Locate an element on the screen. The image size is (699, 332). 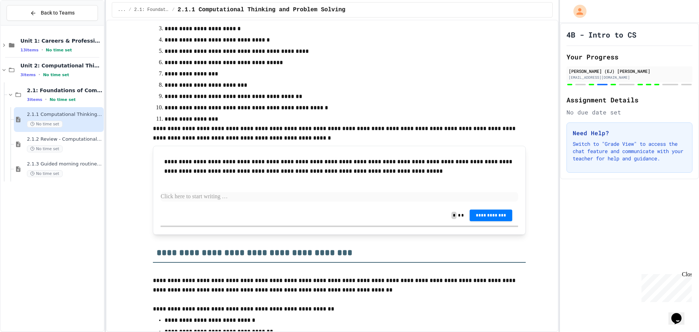
h3: Need Help? is located at coordinates (629, 133).